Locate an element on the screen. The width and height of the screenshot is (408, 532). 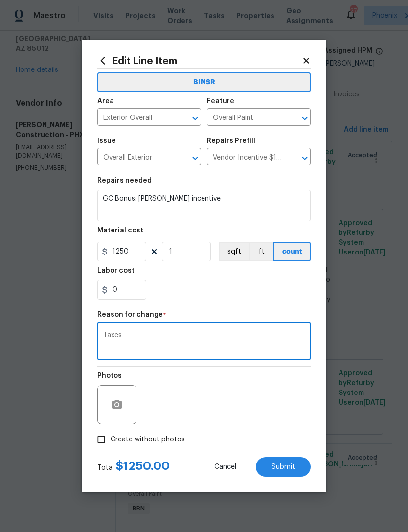
textarea: Taxes is located at coordinates (204, 342).